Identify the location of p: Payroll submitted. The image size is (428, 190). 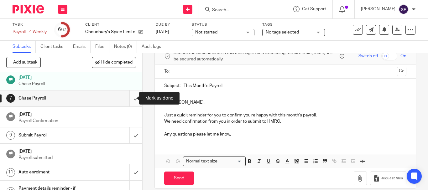
(77, 158).